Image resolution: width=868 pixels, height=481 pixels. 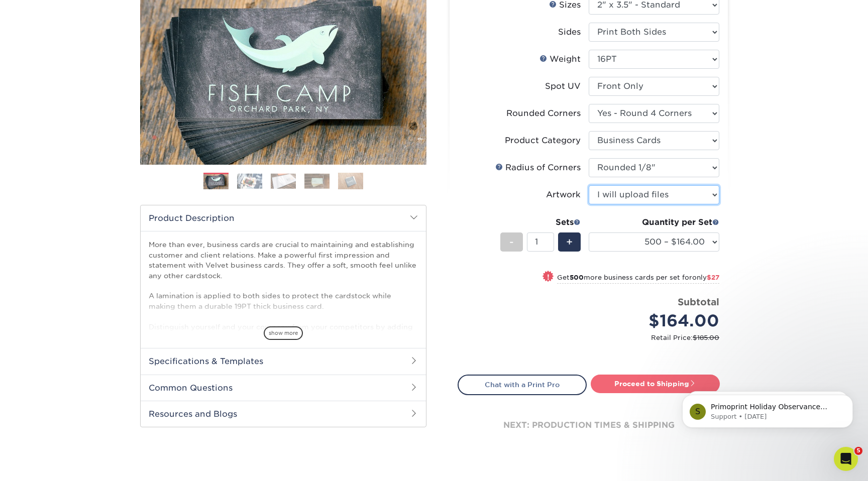 I want to click on span: only, so click(x=706, y=277).